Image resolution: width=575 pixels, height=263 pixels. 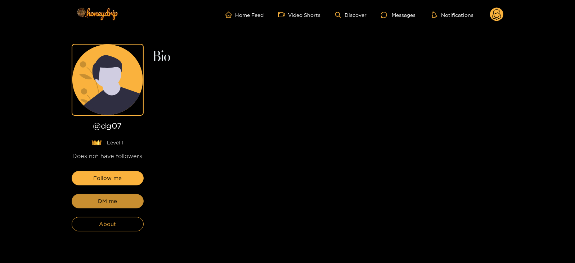 What do you see at coordinates (107, 201) in the screenshot?
I see `span: DM me` at bounding box center [107, 201].